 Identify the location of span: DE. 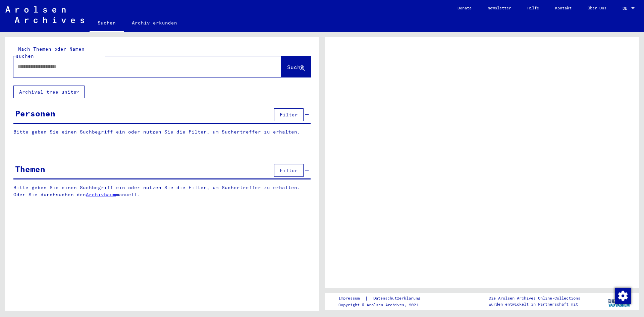
(626, 8).